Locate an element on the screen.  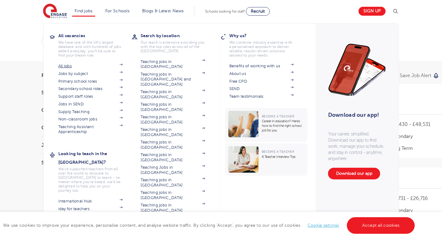
p: We have one of the UK's largest database. and with hundreds of jobs added everyday. you'll be sur... is located at coordinates (90, 49).